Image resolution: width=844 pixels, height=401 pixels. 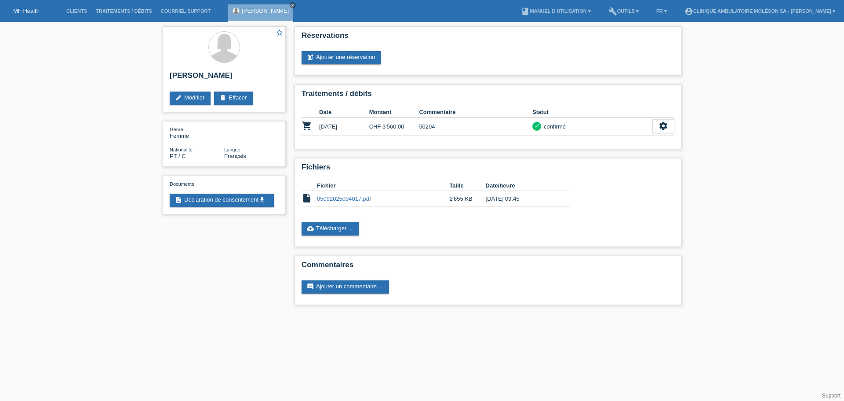 I want to click on i: account_circle, so click(x=689, y=11).